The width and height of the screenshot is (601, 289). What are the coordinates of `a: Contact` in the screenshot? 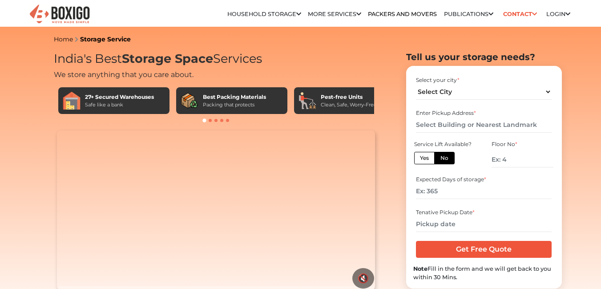 It's located at (520, 14).